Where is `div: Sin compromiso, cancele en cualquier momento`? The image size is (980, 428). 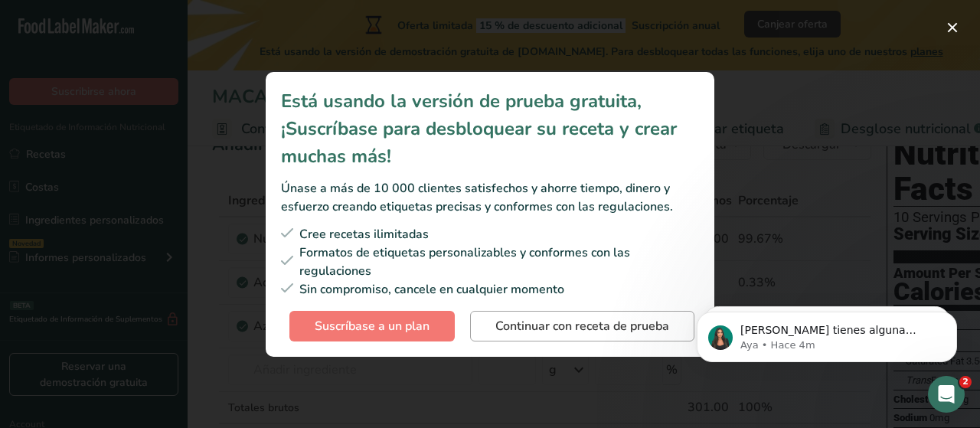
div: Sin compromiso, cancele en cualquier momento is located at coordinates (490, 289).